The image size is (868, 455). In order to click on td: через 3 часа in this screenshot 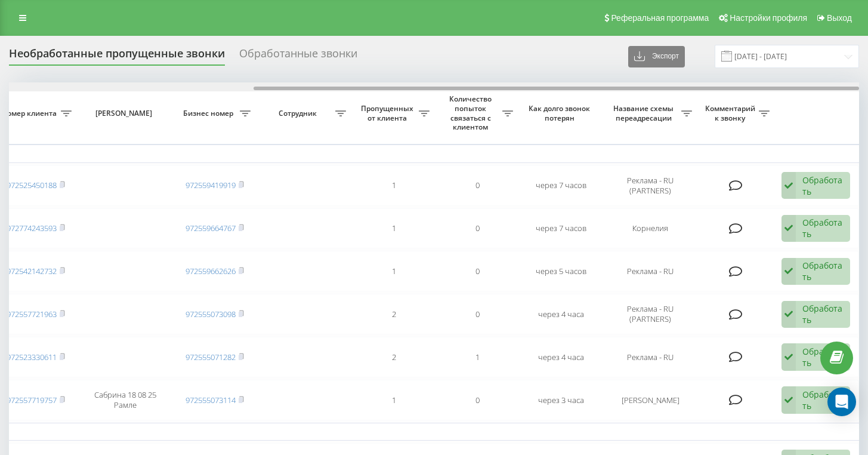, I will do `click(560, 400)`.